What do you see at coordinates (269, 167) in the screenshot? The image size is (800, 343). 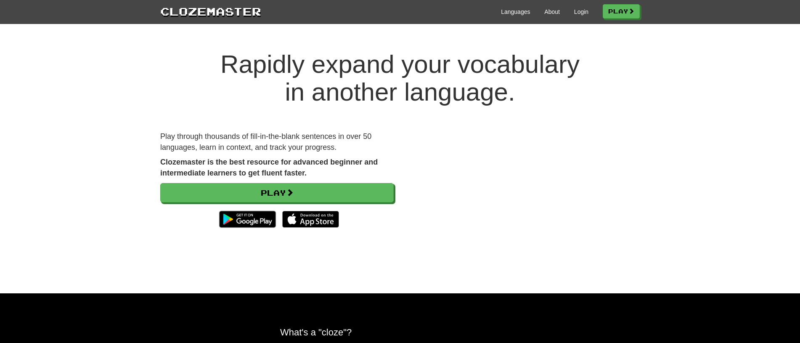 I see `strong: Clozemaster is the best resource for advanced beginner and intermediate learners to get fluent fa...` at bounding box center [269, 167].